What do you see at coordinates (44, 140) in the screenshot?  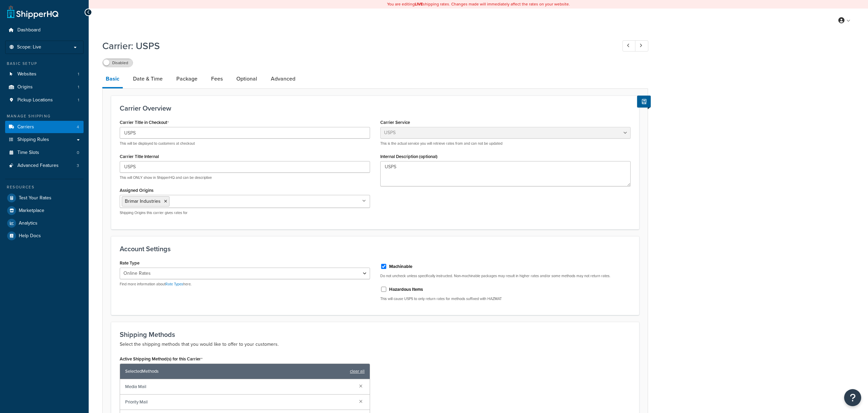 I see `li: Shipping Rules` at bounding box center [44, 140].